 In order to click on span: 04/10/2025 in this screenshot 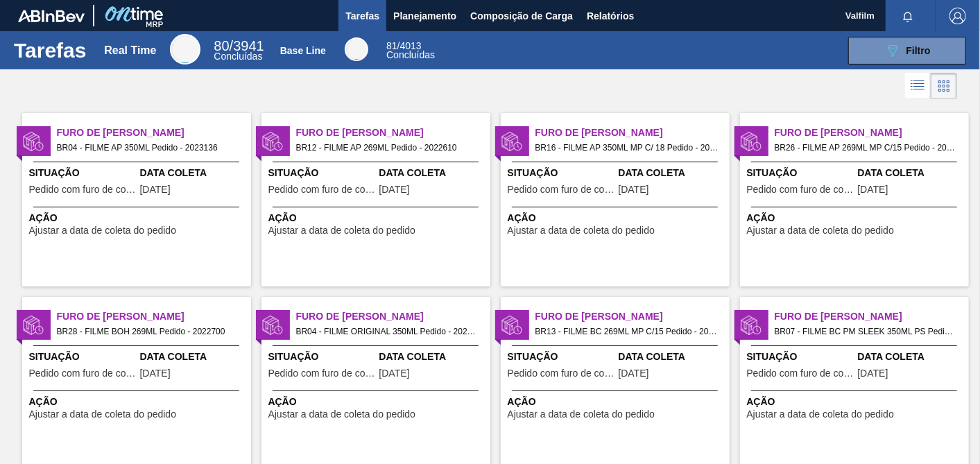, I will do `click(155, 189)`.